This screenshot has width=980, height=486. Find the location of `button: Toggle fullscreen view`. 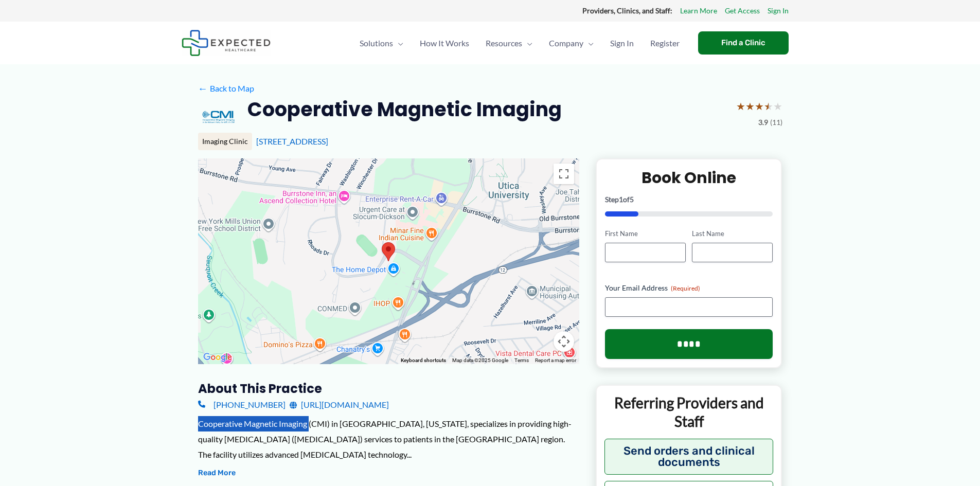

button: Toggle fullscreen view is located at coordinates (563, 174).